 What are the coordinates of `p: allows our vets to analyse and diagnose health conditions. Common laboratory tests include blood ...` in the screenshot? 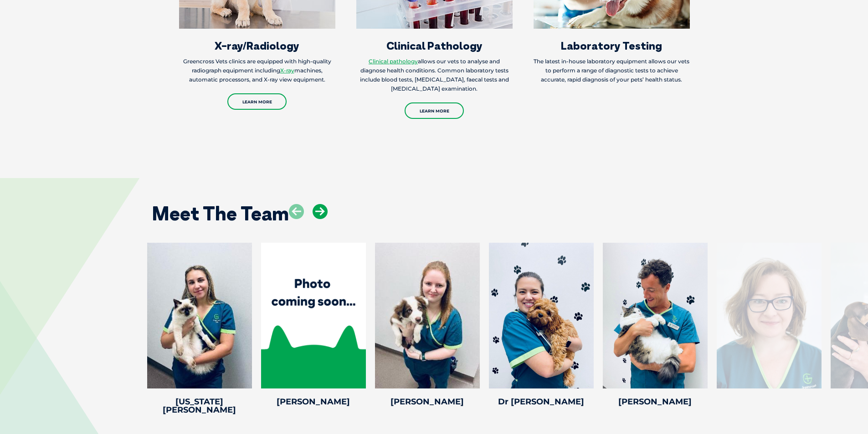 It's located at (434, 75).